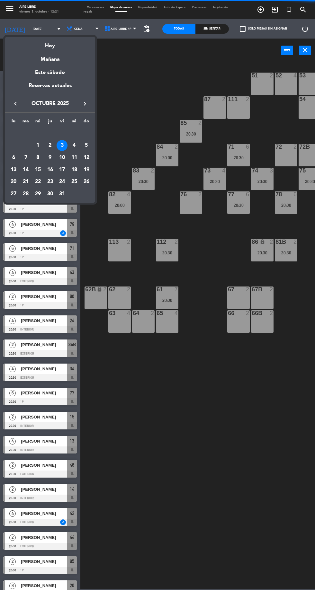  I want to click on td: 16 de octubre de 2025, so click(50, 170).